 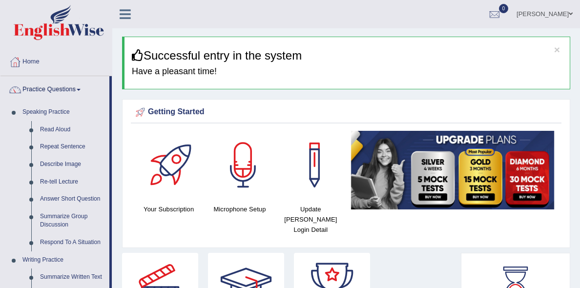 I want to click on a: Summarize Written Text, so click(x=72, y=277).